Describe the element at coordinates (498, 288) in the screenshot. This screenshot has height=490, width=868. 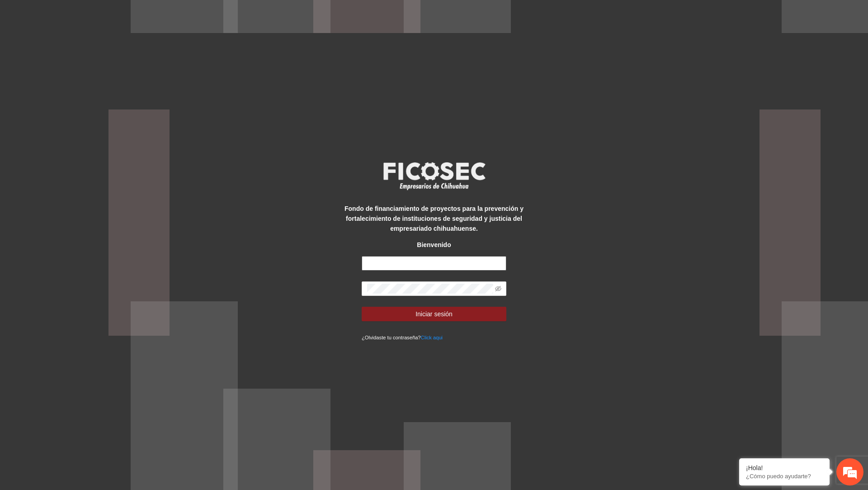
I see `span: eye-invisible` at that location.